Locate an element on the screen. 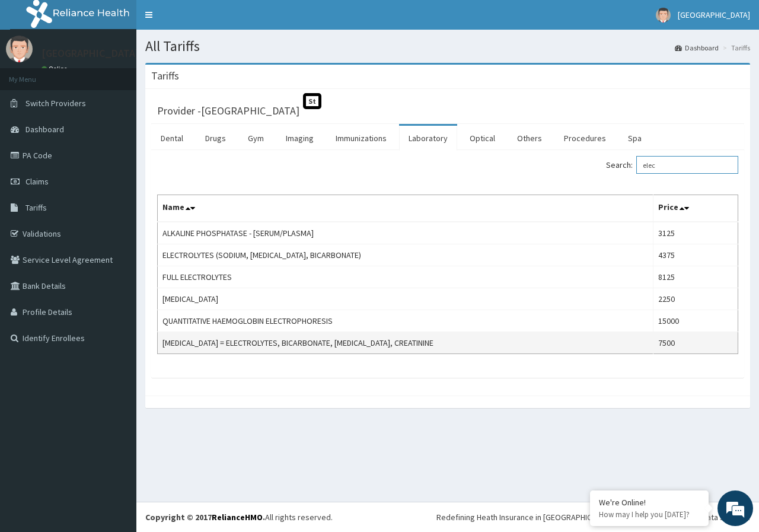  span: Switch Providers is located at coordinates (56, 103).